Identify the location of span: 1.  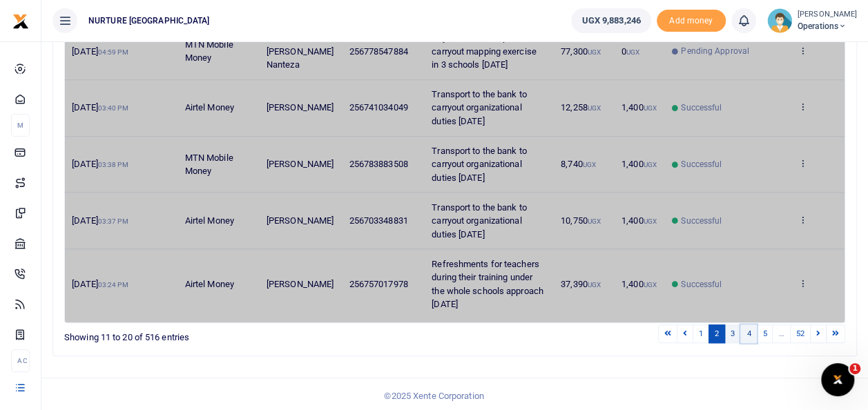
(855, 369).